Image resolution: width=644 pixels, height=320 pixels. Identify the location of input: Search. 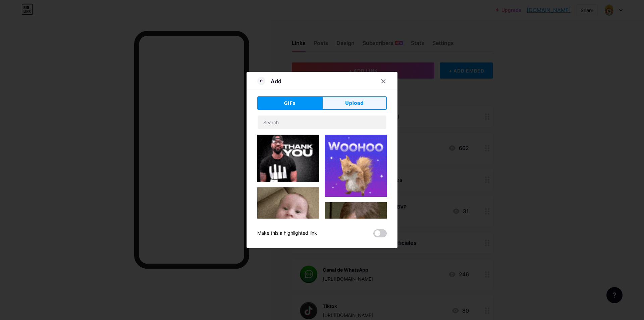
(322, 122).